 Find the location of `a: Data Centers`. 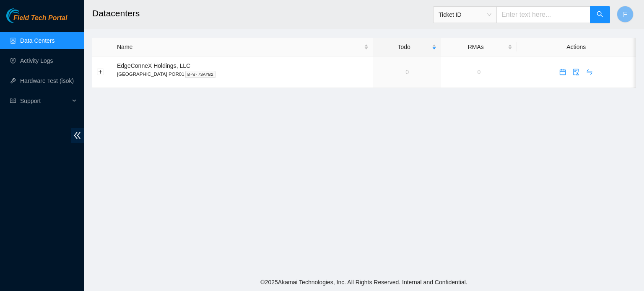

a: Data Centers is located at coordinates (38, 41).